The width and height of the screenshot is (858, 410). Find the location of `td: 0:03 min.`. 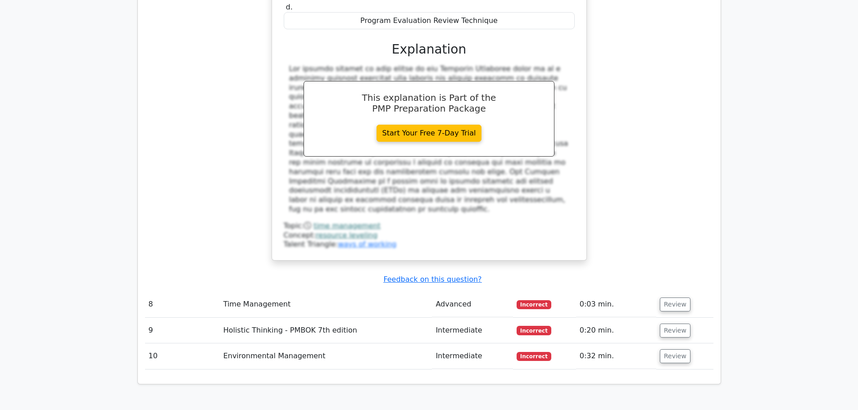

td: 0:03 min. is located at coordinates (616, 304).